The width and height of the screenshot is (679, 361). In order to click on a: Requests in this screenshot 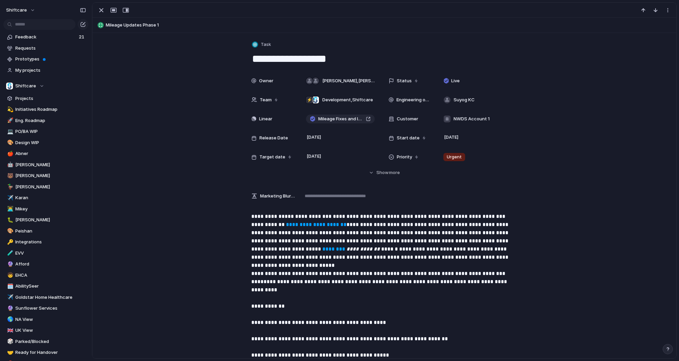, I will do `click(46, 48)`.